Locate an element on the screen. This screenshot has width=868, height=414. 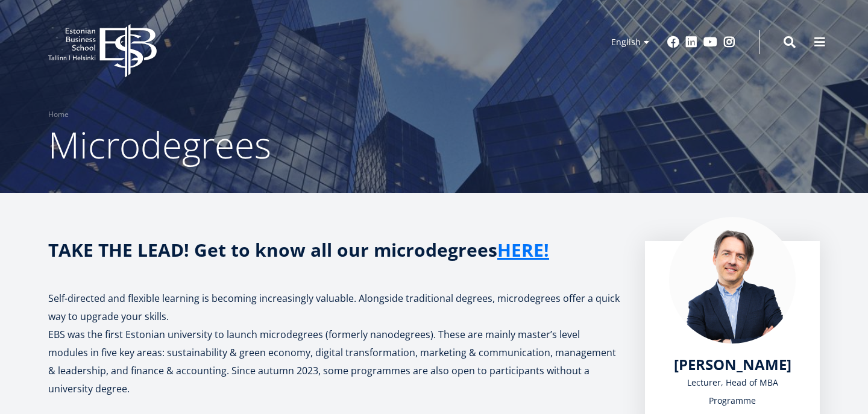
a: Linkedin is located at coordinates (692, 42).